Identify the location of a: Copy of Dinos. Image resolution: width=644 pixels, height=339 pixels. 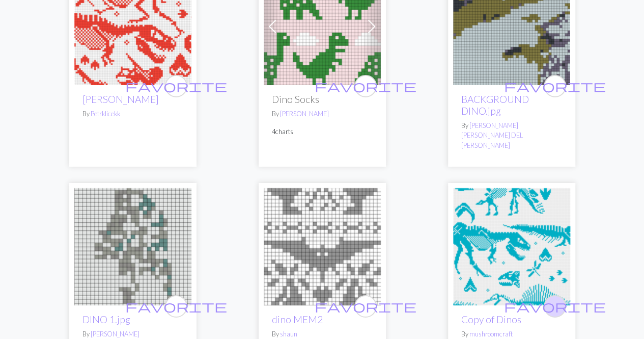
(491, 319).